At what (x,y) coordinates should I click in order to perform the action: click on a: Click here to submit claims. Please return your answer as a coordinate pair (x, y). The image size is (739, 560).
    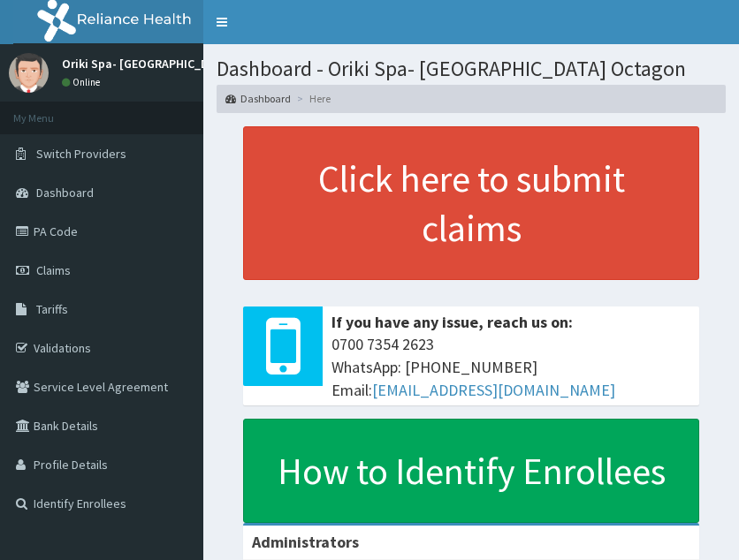
    Looking at the image, I should click on (471, 203).